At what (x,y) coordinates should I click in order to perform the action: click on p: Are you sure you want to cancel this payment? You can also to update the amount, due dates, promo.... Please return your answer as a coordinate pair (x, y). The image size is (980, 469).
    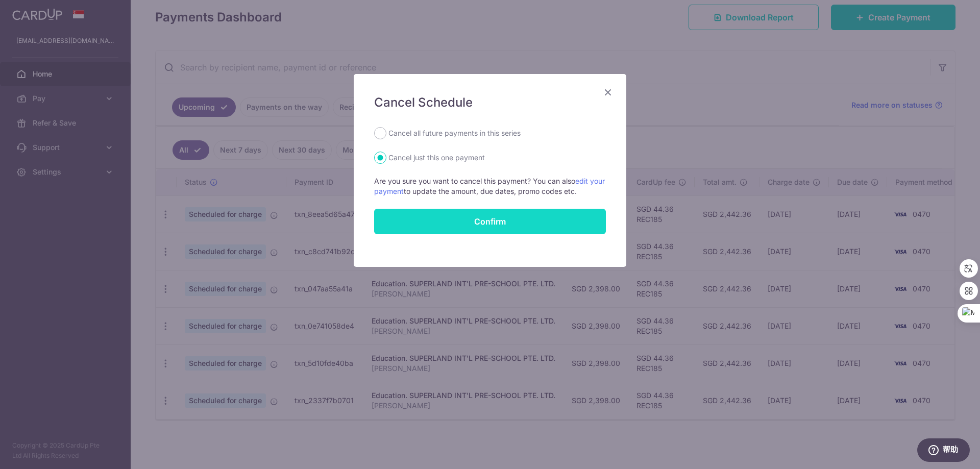
    Looking at the image, I should click on (490, 186).